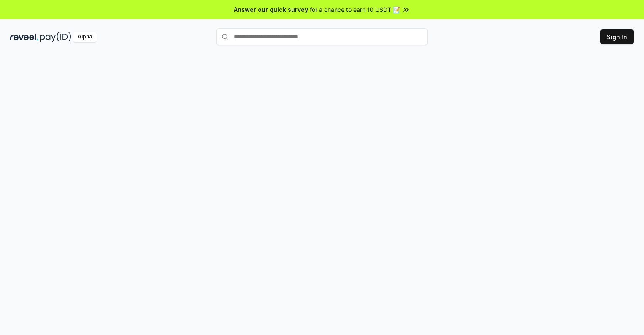 This screenshot has width=644, height=335. What do you see at coordinates (271, 9) in the screenshot?
I see `span: Answer our quick survey` at bounding box center [271, 9].